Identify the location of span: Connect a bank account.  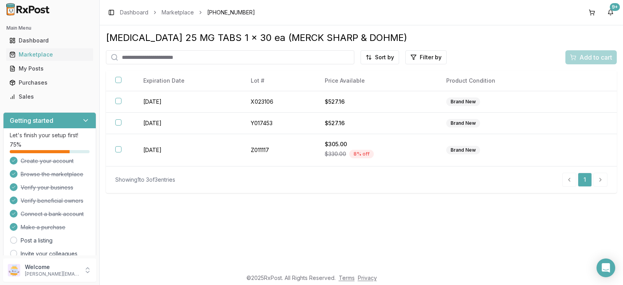
(52, 214).